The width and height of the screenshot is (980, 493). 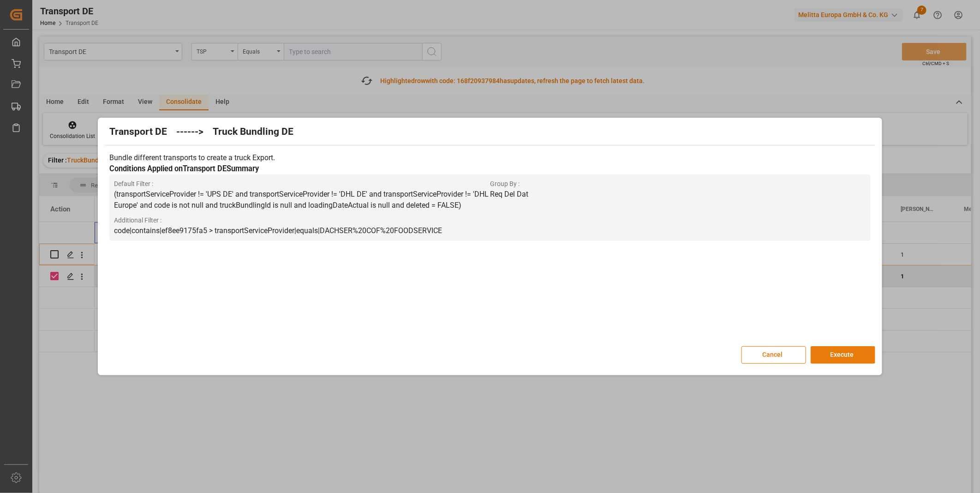 What do you see at coordinates (302, 184) in the screenshot?
I see `span: Default Filter :` at bounding box center [302, 184].